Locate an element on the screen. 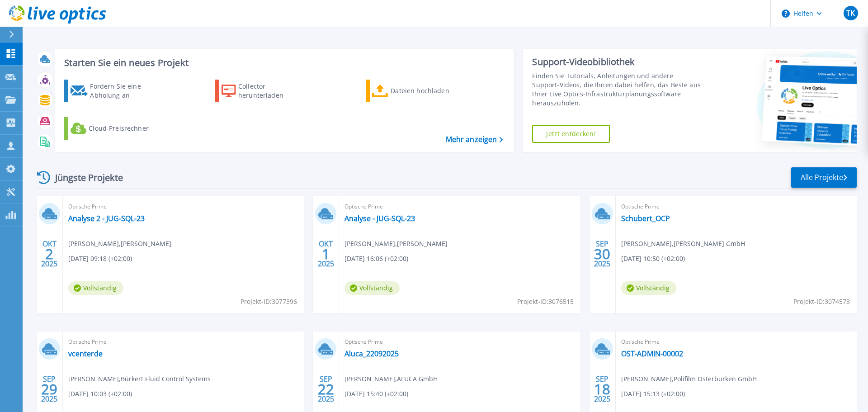 The width and height of the screenshot is (868, 412). a: Schubert_OCP is located at coordinates (645, 218).